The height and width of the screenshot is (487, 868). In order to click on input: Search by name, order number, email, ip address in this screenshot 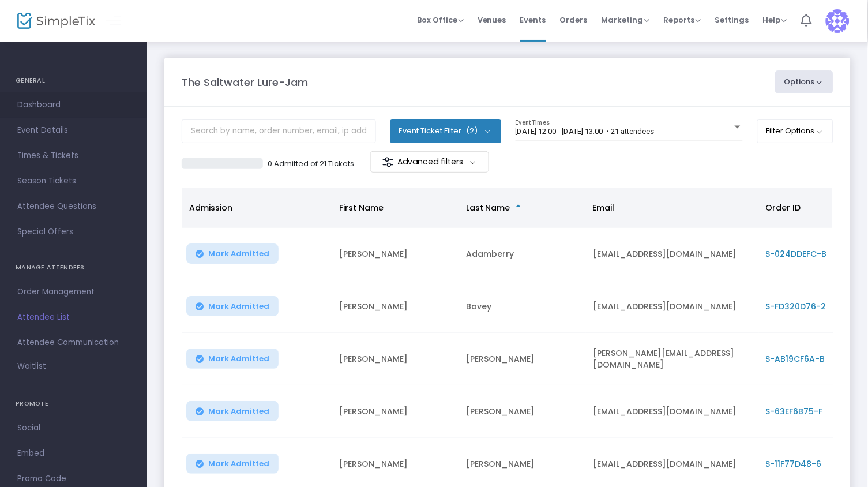, I will do `click(279, 131)`.